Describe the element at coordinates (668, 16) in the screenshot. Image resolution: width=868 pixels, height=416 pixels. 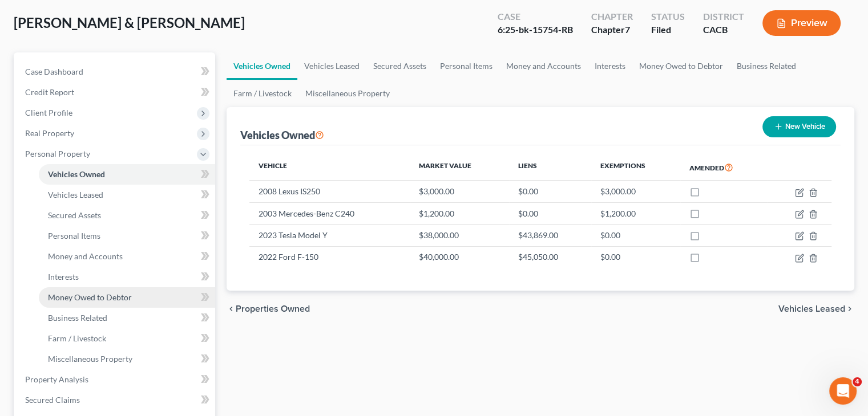
I see `div: Status` at that location.